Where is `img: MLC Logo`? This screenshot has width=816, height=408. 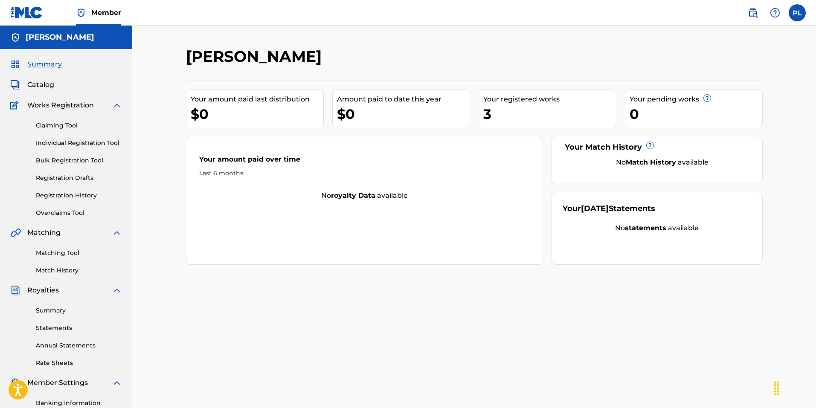
img: MLC Logo is located at coordinates (26, 12).